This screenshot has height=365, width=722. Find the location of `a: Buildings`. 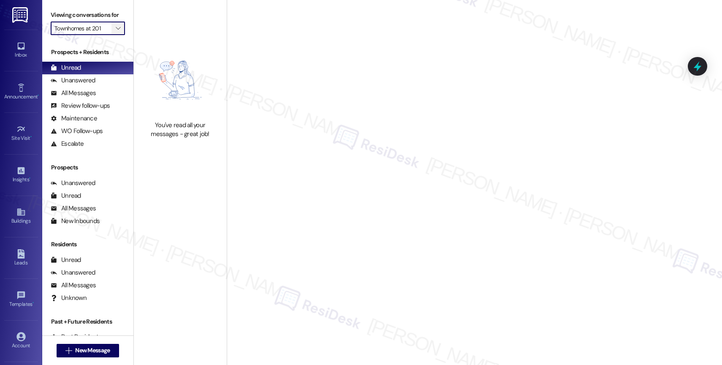

a: Buildings is located at coordinates (21, 216).